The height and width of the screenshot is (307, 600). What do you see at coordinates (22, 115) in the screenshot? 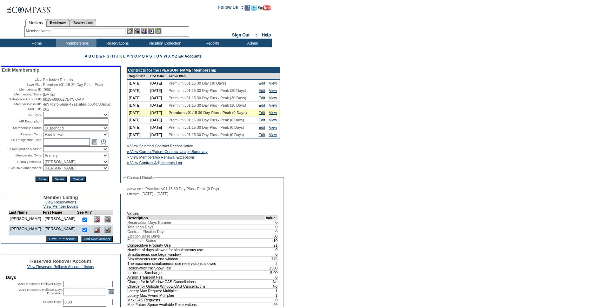
I see `td: VIP Type:` at bounding box center [22, 115].